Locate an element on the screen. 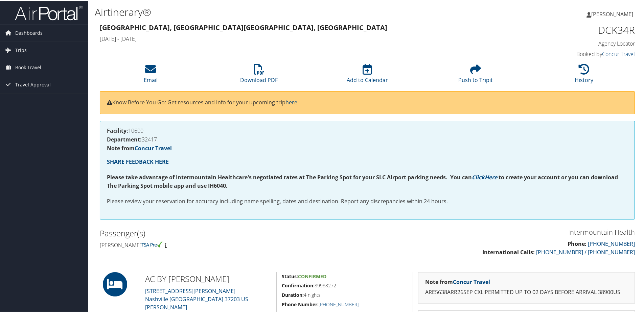 The width and height of the screenshot is (644, 312). p: Please review your reservation for accuracy including name spelling, dates and destination. Repor... is located at coordinates (367, 201).